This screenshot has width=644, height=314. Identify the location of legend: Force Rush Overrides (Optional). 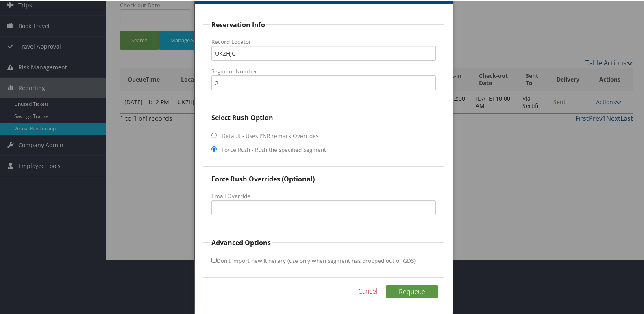
(263, 178).